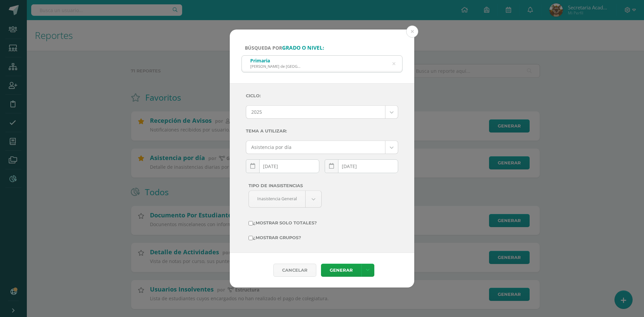  Describe the element at coordinates (315, 147) in the screenshot. I see `span: Asistencia por día` at that location.